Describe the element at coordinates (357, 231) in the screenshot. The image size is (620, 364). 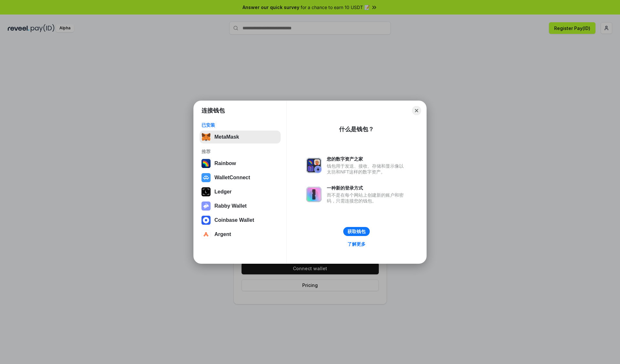
I see `button: 获取钱包` at that location.